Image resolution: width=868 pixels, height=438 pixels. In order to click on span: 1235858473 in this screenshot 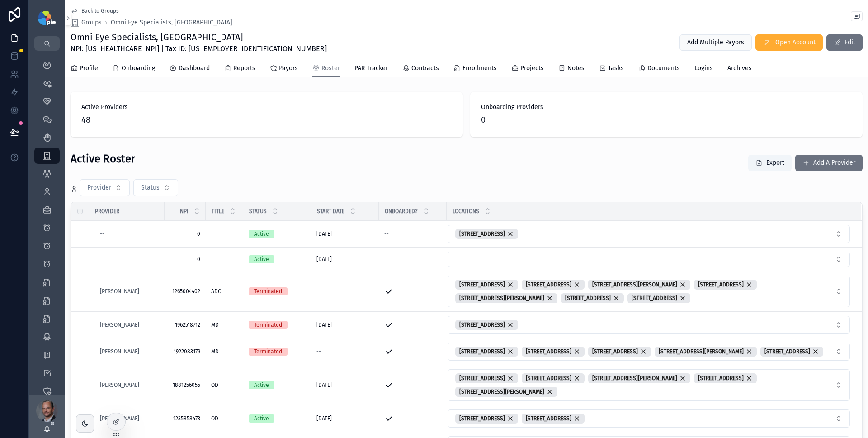, I will do `click(185, 418)`.